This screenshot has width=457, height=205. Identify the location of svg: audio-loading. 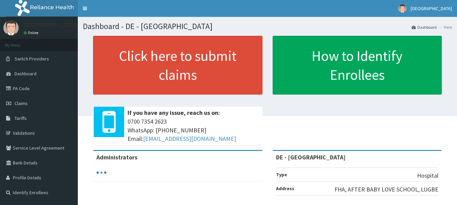
(101, 173).